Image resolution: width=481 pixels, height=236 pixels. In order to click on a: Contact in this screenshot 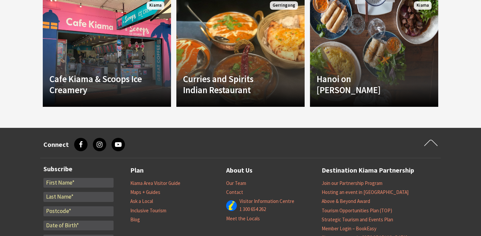, I will do `click(234, 192)`.